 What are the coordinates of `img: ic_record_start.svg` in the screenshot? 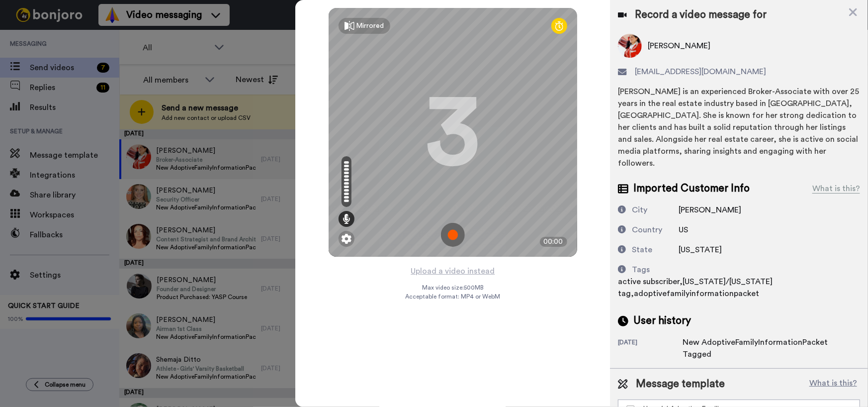 It's located at (453, 235).